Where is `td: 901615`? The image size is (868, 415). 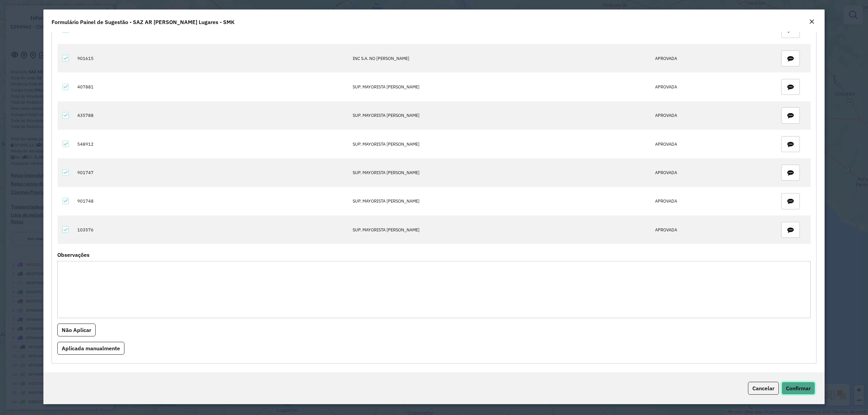
td: 901615 is located at coordinates (212, 58).